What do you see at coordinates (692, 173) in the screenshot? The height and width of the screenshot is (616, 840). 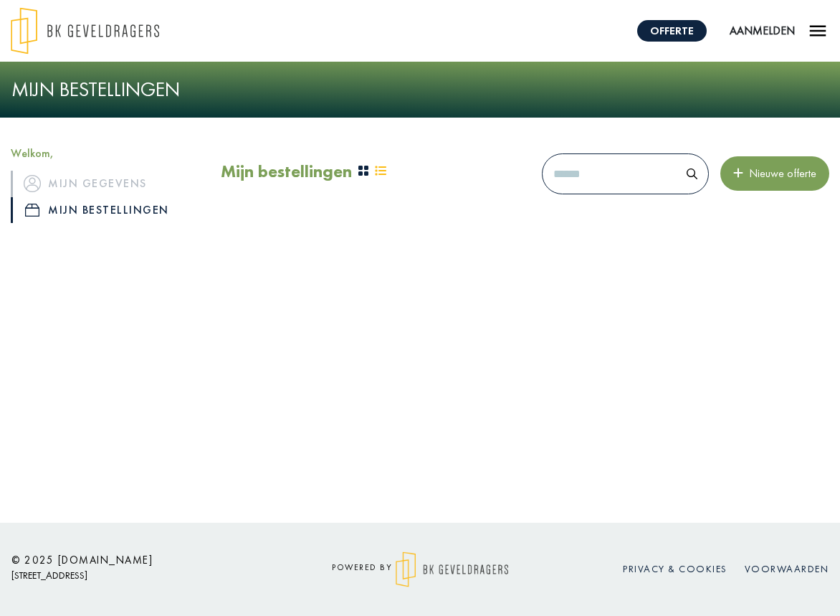 I see `img: search.svg` at bounding box center [692, 173].